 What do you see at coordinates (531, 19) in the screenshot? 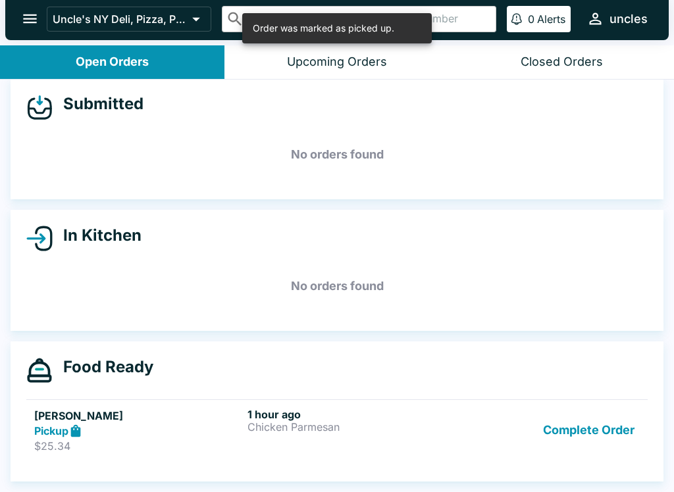
I see `p: 0` at bounding box center [531, 19].